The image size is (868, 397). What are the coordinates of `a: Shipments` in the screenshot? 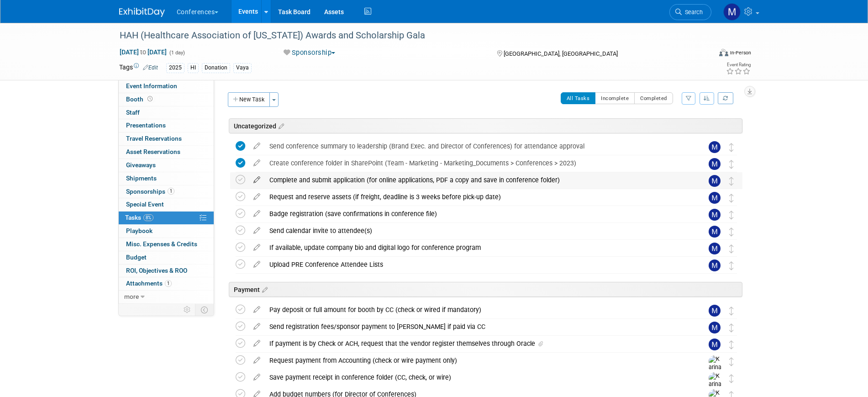 It's located at (166, 178).